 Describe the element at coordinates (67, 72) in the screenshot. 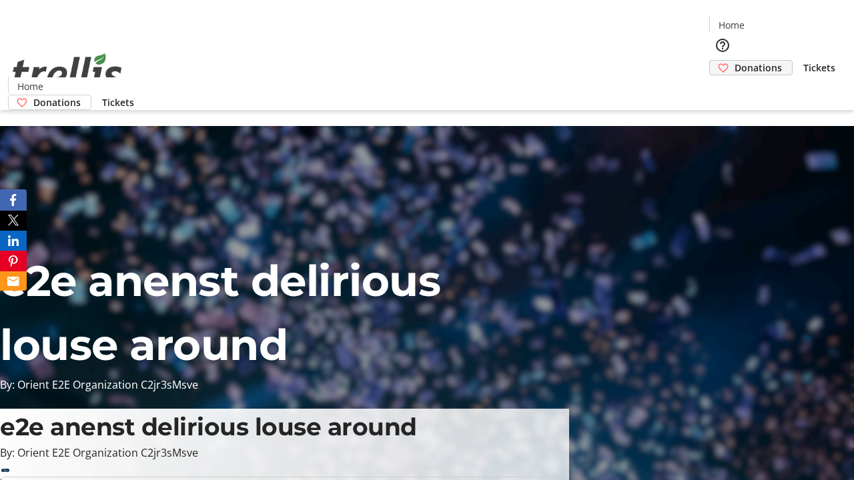

I see `img: Orient E2E Organization C2jr3sMsve's Logo` at that location.